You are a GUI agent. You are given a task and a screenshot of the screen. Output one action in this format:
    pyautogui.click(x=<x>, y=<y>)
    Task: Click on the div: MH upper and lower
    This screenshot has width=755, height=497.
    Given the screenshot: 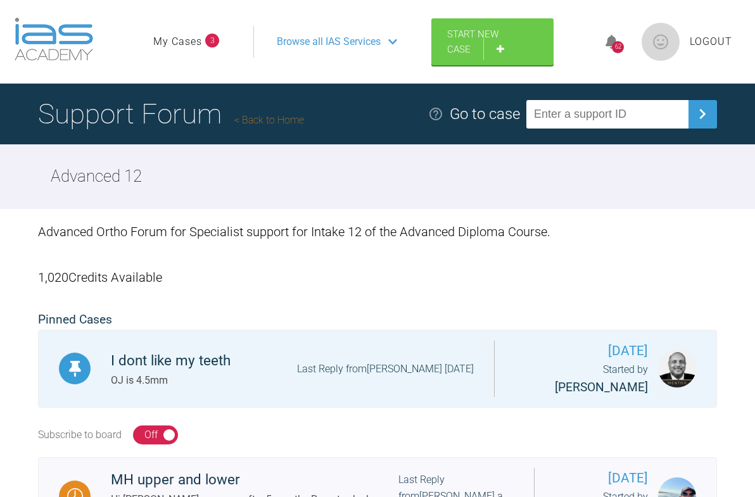 What is the action you would take?
    pyautogui.click(x=255, y=480)
    